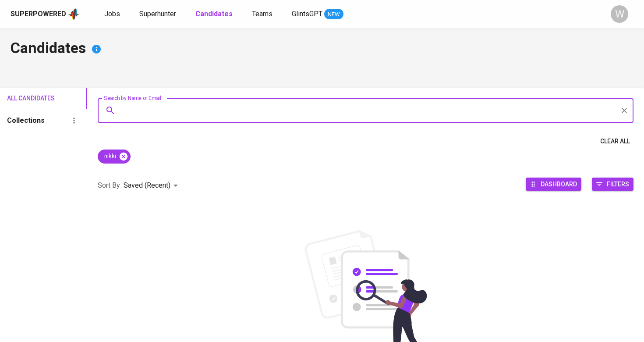 This screenshot has width=644, height=342. Describe the element at coordinates (615, 141) in the screenshot. I see `span: Clear All` at that location.